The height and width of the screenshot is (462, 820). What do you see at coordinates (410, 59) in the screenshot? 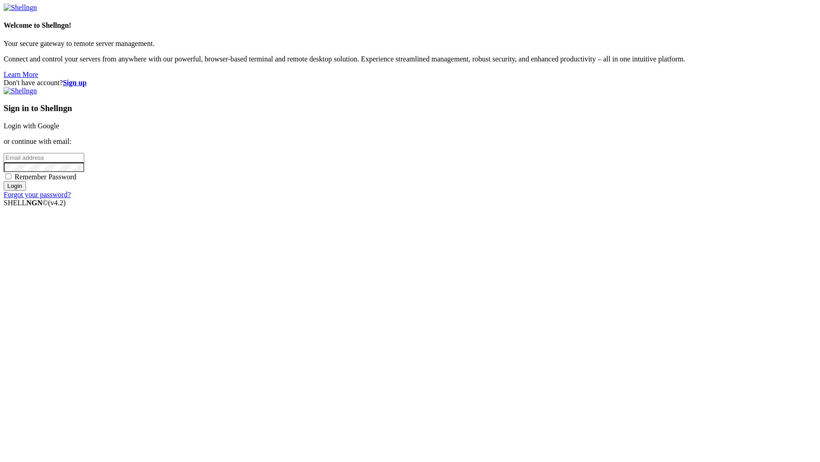
I see `p: Connect and control your servers from anywhere with our powerful, browser-based terminal and remo...` at bounding box center [410, 59].